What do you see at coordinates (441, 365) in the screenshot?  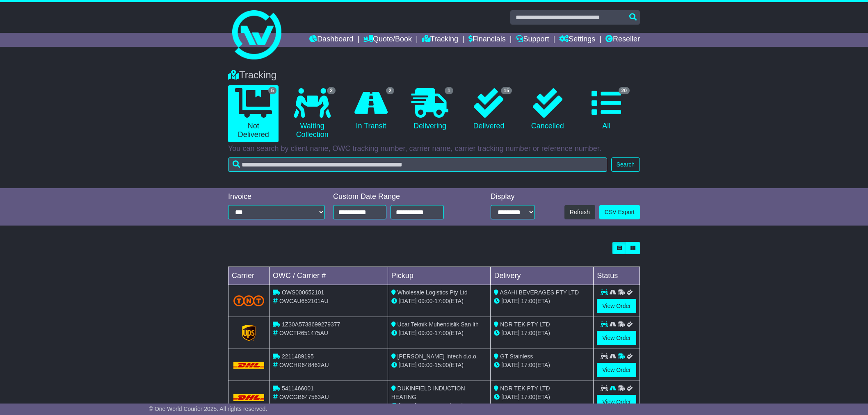 I see `span: 15:00` at bounding box center [441, 365].